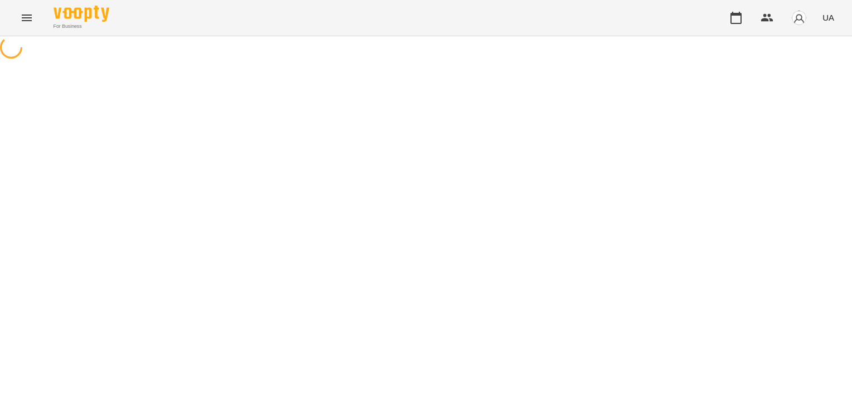 Image resolution: width=852 pixels, height=416 pixels. Describe the element at coordinates (27, 18) in the screenshot. I see `button: Menu` at that location.